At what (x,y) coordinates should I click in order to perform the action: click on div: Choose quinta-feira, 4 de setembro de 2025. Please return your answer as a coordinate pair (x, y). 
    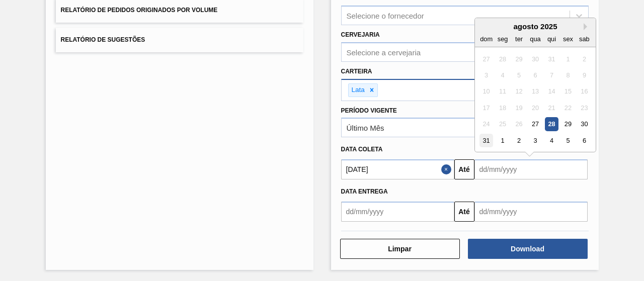
    Looking at the image, I should click on (551, 140).